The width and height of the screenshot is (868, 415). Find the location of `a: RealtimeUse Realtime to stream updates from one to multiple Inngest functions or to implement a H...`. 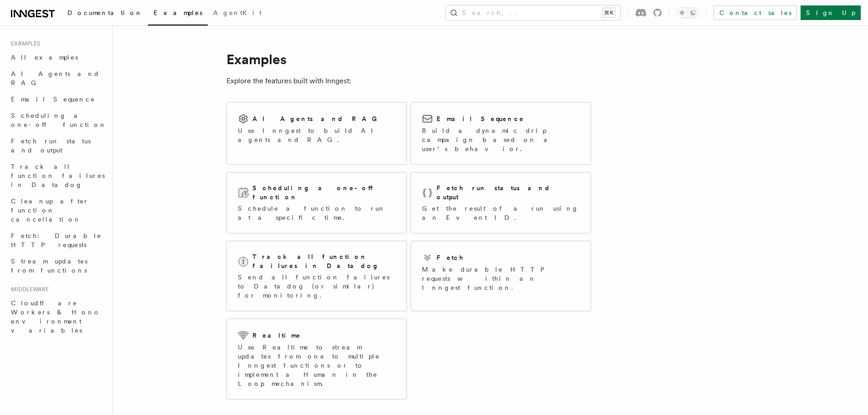

a: RealtimeUse Realtime to stream updates from one to multiple Inngest functions or to implement a H... is located at coordinates (316, 360).